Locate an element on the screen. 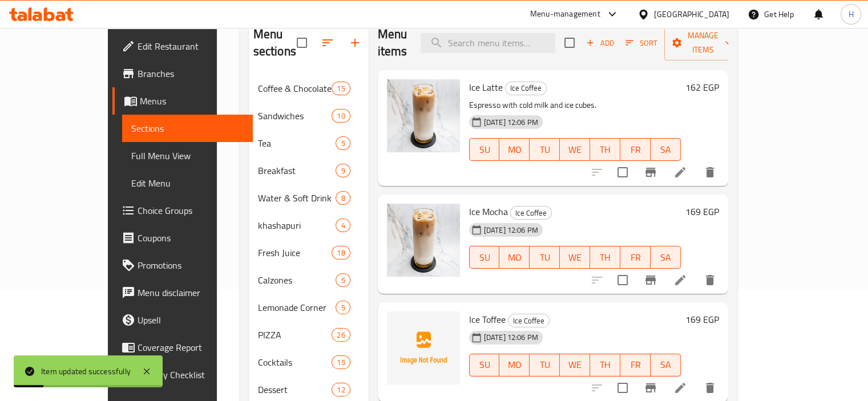 The width and height of the screenshot is (868, 401). span: Full Menu View is located at coordinates (187, 156).